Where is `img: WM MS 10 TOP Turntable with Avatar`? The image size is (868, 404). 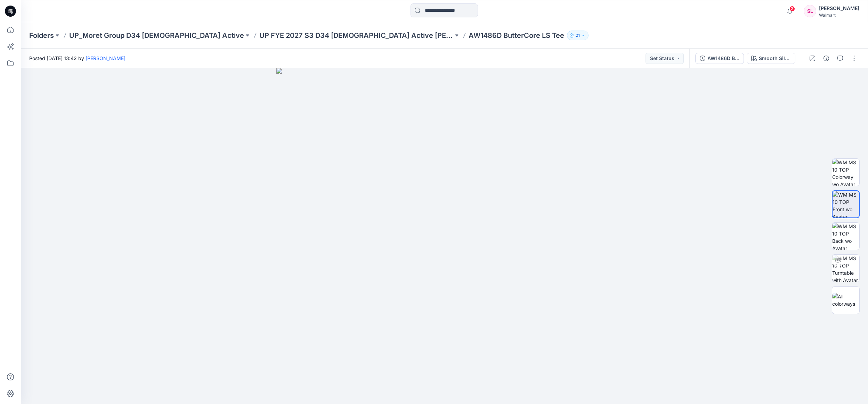 img: WM MS 10 TOP Turntable with Avatar is located at coordinates (845, 268).